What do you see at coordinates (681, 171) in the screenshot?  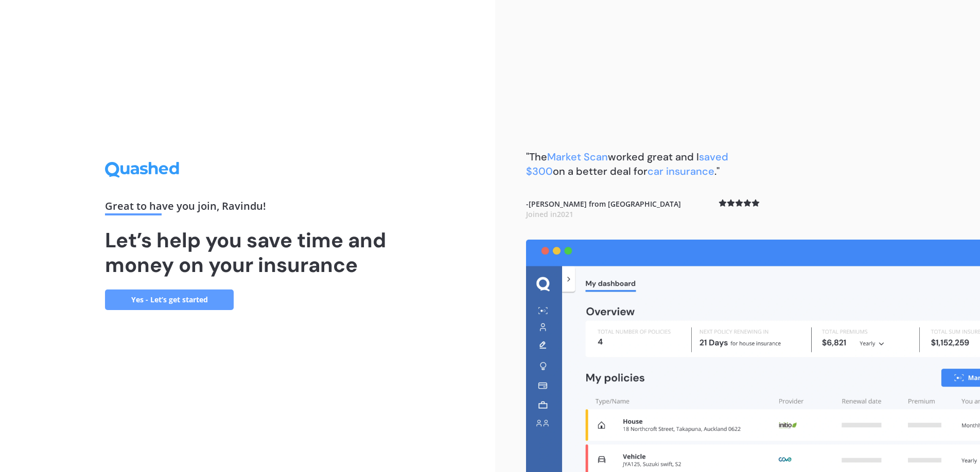 I see `span: car insurance` at bounding box center [681, 171].